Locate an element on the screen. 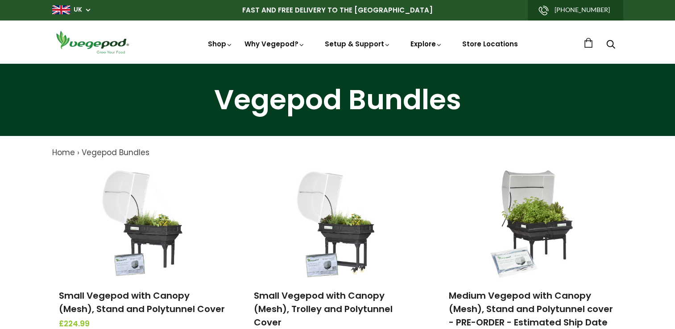 This screenshot has height=329, width=675. a: Why Vegepod? is located at coordinates (275, 44).